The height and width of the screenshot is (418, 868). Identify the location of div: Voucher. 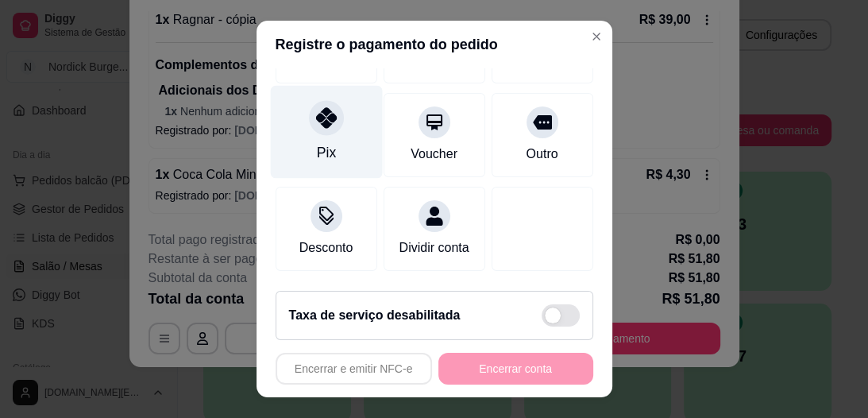
(434, 154).